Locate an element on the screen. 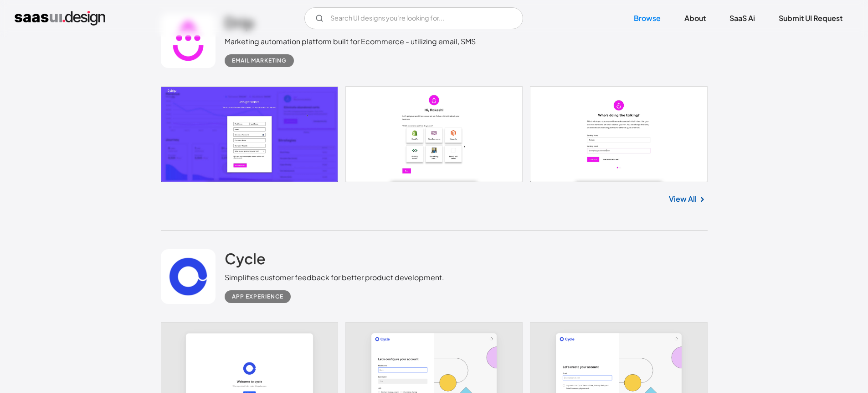 The image size is (868, 393). a: home is located at coordinates (60, 19).